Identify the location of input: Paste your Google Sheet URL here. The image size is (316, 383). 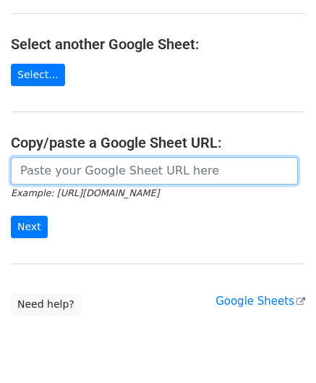
(154, 171).